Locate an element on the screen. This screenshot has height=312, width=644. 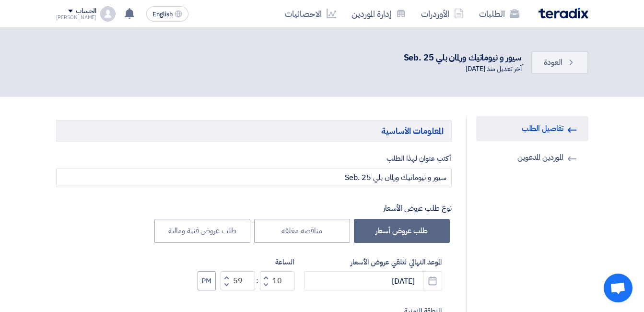
label: الموعد النهائي لتلقي عروض الأسعار is located at coordinates (373, 262).